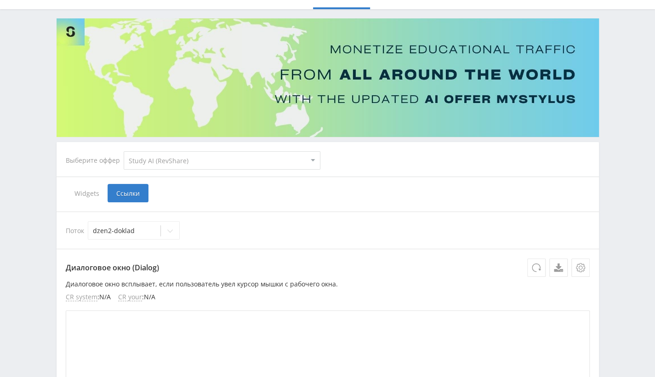 Image resolution: width=655 pixels, height=377 pixels. Describe the element at coordinates (86, 193) in the screenshot. I see `span: Widgets` at that location.